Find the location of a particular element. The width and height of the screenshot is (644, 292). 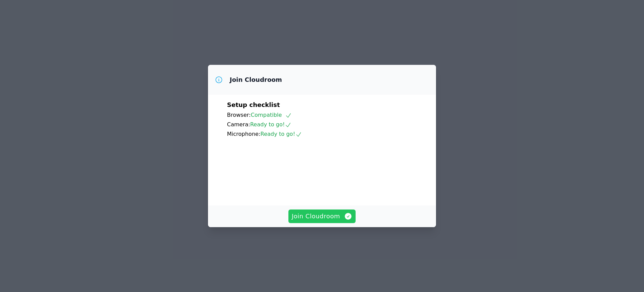

span: Setup checklist is located at coordinates (253, 105).